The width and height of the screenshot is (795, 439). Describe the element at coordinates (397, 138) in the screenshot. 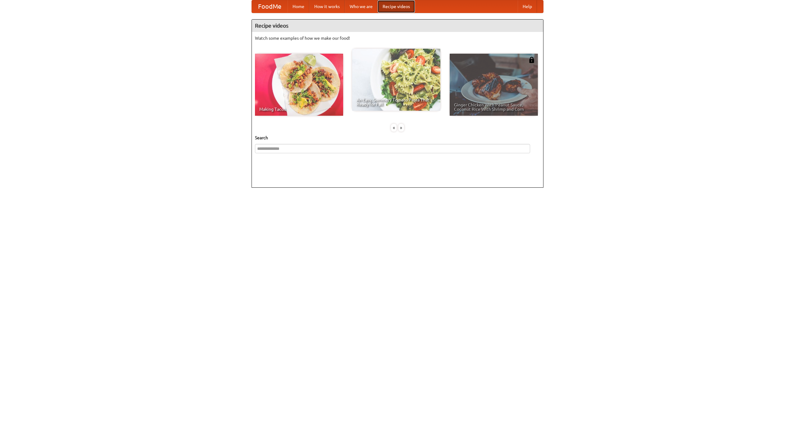

I see `h5: Search` at that location.